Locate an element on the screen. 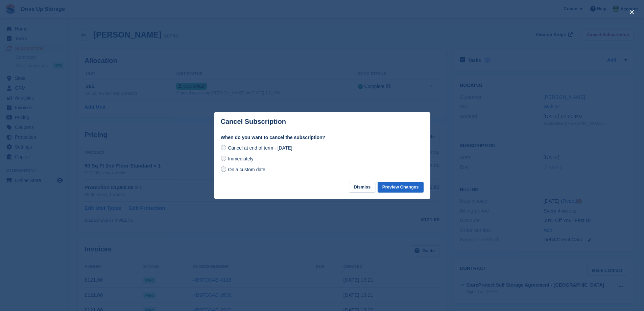 The image size is (644, 311). label: When do you want to cancel the subscription? is located at coordinates (322, 137).